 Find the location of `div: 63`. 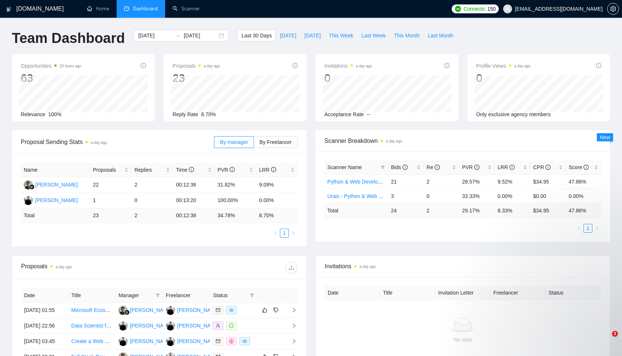

div: 63 is located at coordinates (51, 78).